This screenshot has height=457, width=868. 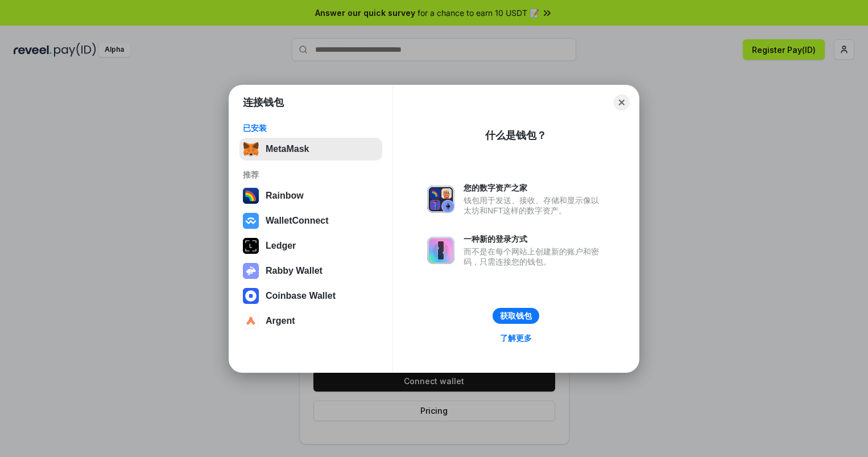 I want to click on div: 一种新的登录方式, so click(x=534, y=239).